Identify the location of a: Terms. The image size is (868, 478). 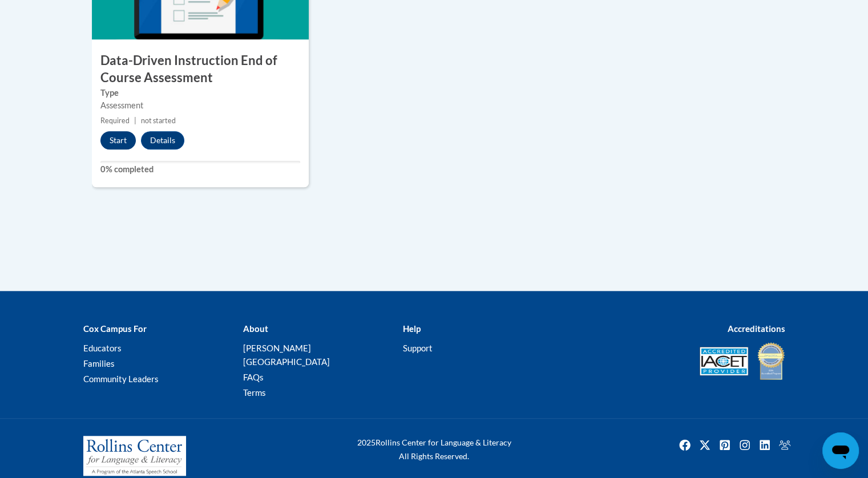
(254, 392).